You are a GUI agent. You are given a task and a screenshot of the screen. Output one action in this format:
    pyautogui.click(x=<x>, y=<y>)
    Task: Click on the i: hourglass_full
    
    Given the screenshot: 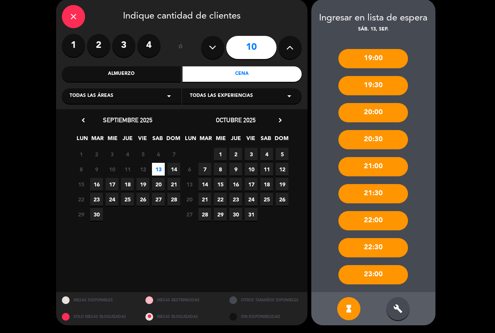 What is the action you would take?
    pyautogui.click(x=349, y=309)
    